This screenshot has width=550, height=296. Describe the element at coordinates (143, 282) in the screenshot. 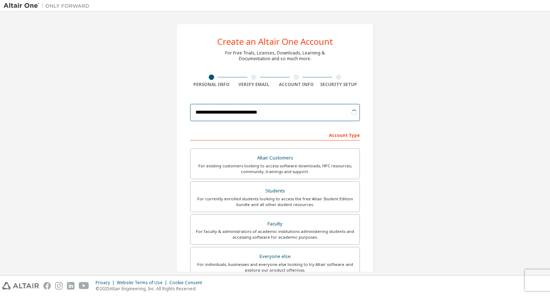

I see `div: Website Terms of Use` at that location.